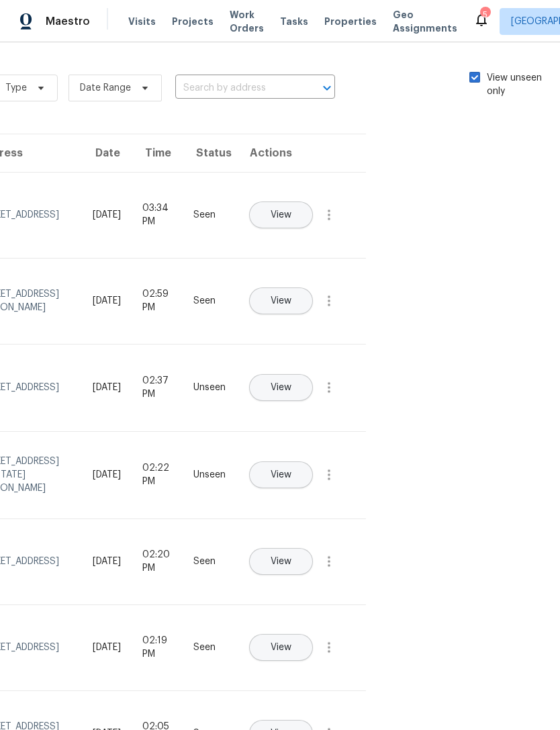 Image resolution: width=560 pixels, height=730 pixels. Describe the element at coordinates (247, 22) in the screenshot. I see `span: Work Orders` at that location.